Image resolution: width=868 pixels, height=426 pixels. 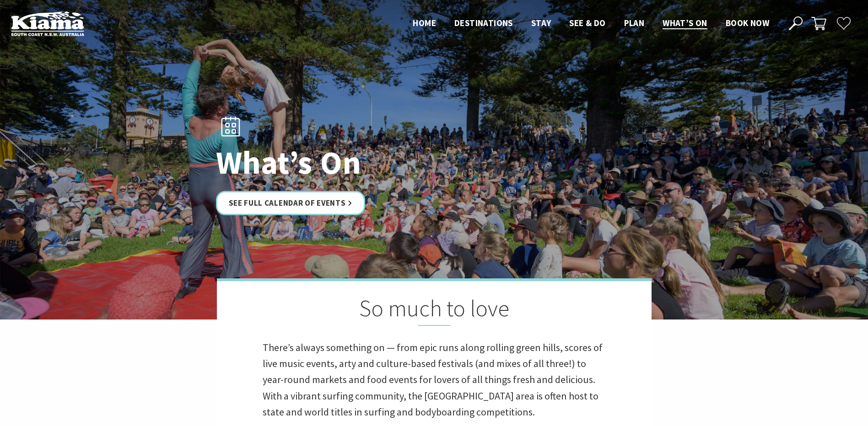 I want to click on h2: So much to love, so click(x=434, y=310).